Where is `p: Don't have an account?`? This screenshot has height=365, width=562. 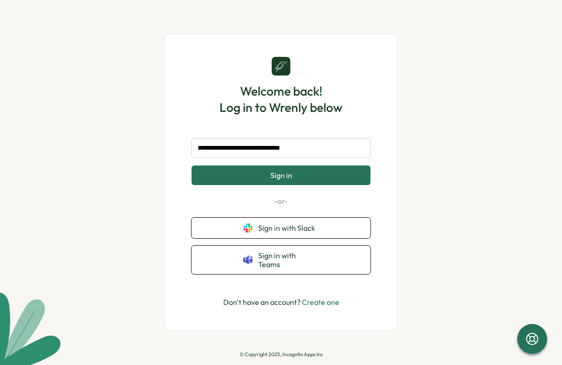 p: Don't have an account? is located at coordinates (281, 302).